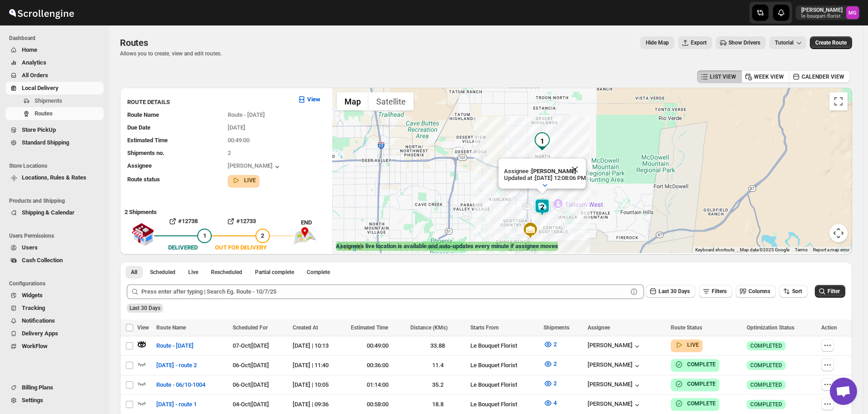  I want to click on a: Open this area in Google Maps (opens a new window), so click(349, 247).